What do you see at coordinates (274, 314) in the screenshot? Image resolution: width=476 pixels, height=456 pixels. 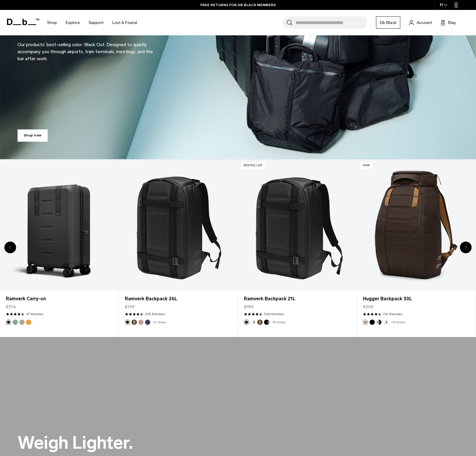 I see `a: 566 reviews` at bounding box center [274, 314].